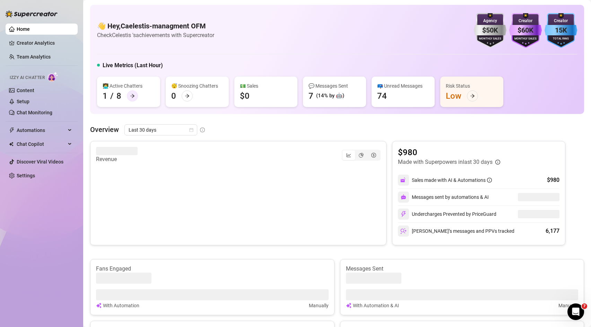 The height and width of the screenshot is (327, 591). What do you see at coordinates (104, 130) in the screenshot?
I see `article: Overview` at bounding box center [104, 130].